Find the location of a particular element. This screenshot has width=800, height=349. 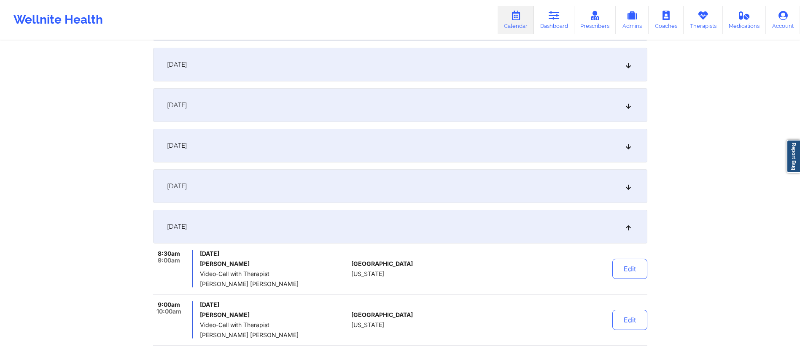

a: Medications is located at coordinates (745, 20).